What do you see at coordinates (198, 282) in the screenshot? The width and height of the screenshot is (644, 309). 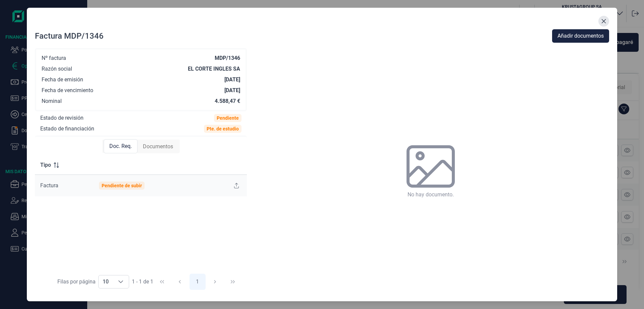 I see `button: Page 1` at bounding box center [198, 282].